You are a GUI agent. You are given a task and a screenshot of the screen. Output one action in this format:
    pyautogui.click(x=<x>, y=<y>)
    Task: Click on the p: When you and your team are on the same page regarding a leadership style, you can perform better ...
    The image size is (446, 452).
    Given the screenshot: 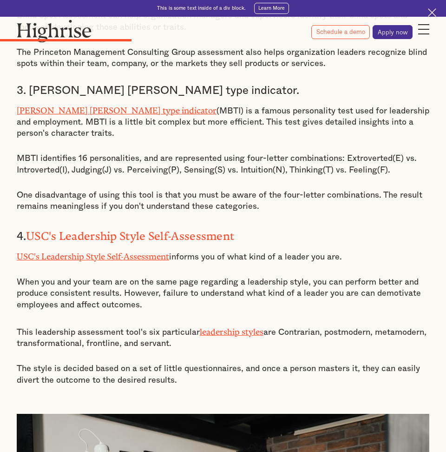 What is the action you would take?
    pyautogui.click(x=223, y=293)
    